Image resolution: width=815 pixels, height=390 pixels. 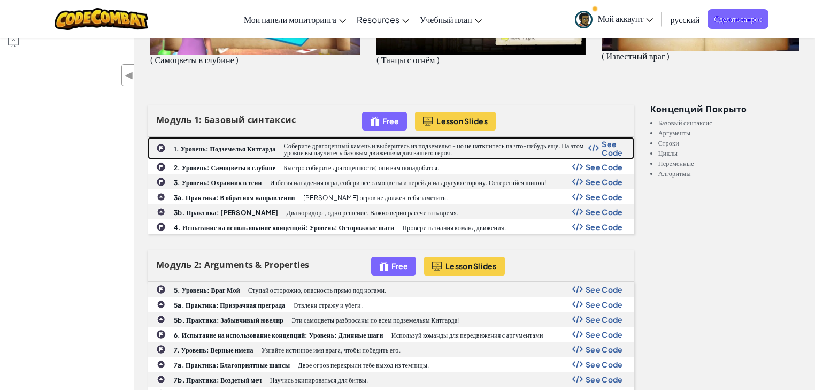 What do you see at coordinates (684, 19) in the screenshot?
I see `span: русский` at bounding box center [684, 19].